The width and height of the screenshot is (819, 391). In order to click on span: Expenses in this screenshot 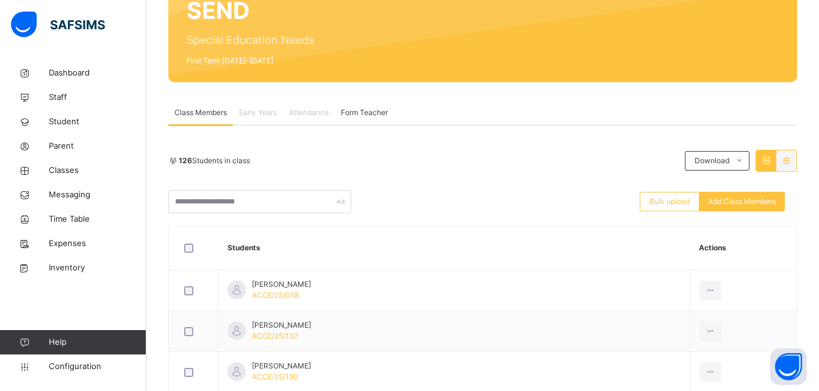, I will do `click(98, 244)`.